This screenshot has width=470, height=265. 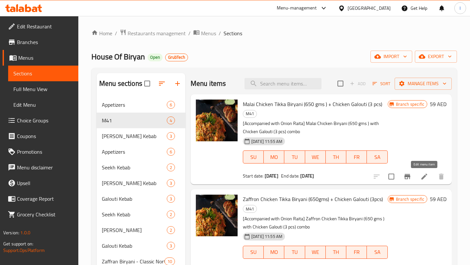 What do you see at coordinates (381, 84) in the screenshot?
I see `span: Sort items` at bounding box center [381, 84].